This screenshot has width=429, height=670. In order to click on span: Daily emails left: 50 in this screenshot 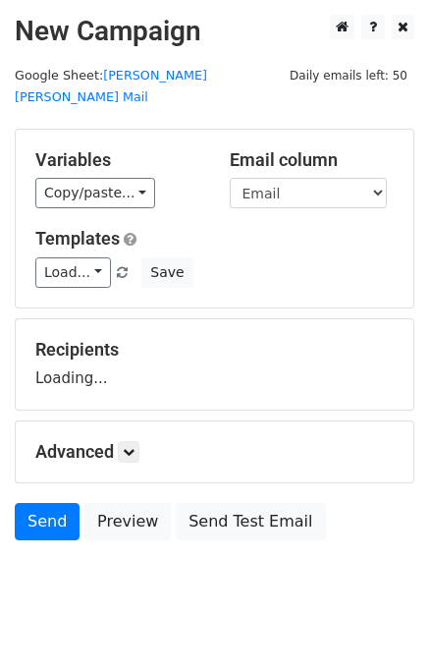, I will do `click(349, 76)`.